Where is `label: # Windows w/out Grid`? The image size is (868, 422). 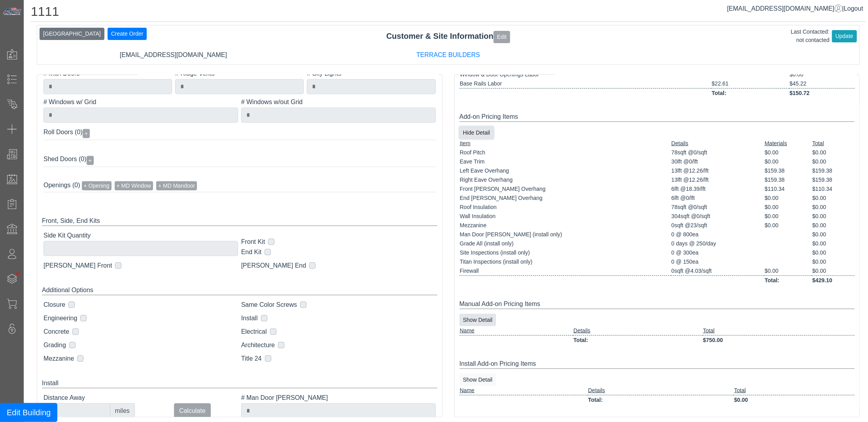 label: # Windows w/out Grid is located at coordinates (338, 102).